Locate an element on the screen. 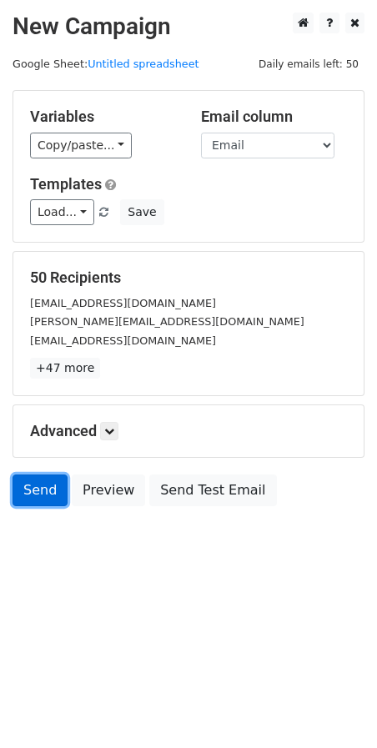 This screenshot has width=377, height=748. a: Load... is located at coordinates (62, 212).